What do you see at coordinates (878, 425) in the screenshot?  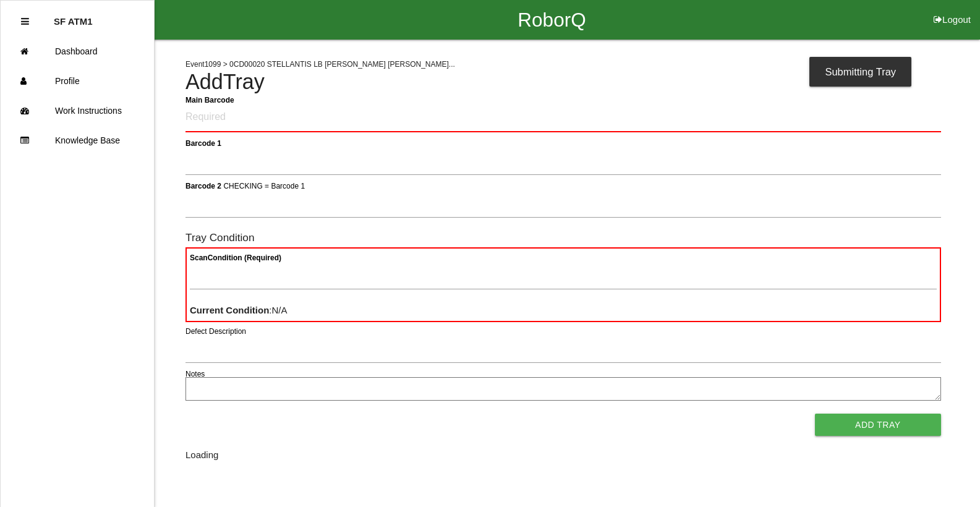 I see `button: Add Tray` at bounding box center [878, 425].